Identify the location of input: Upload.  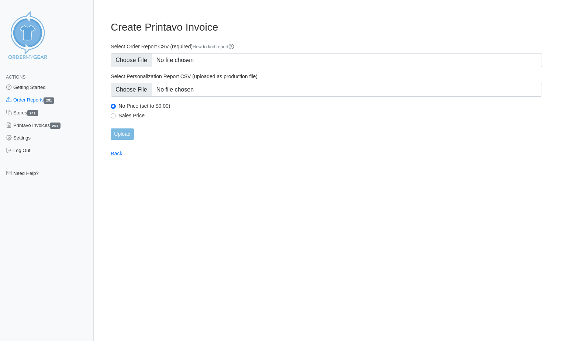
(122, 134).